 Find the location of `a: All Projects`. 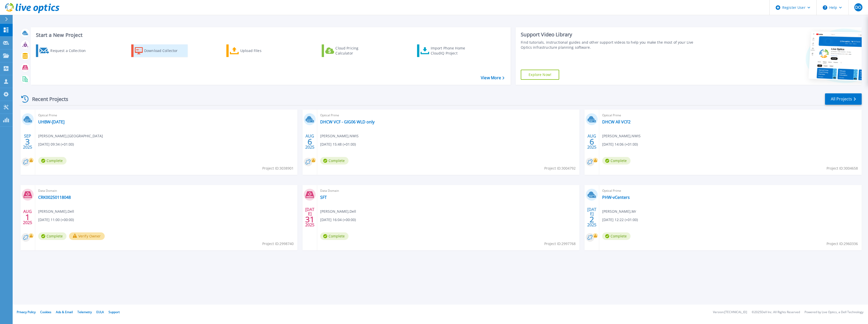

a: All Projects is located at coordinates (843, 99).